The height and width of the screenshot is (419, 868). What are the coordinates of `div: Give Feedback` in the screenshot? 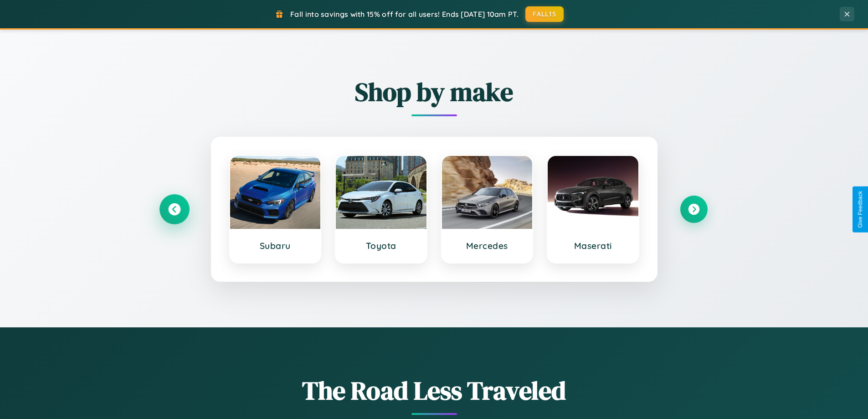 It's located at (860, 210).